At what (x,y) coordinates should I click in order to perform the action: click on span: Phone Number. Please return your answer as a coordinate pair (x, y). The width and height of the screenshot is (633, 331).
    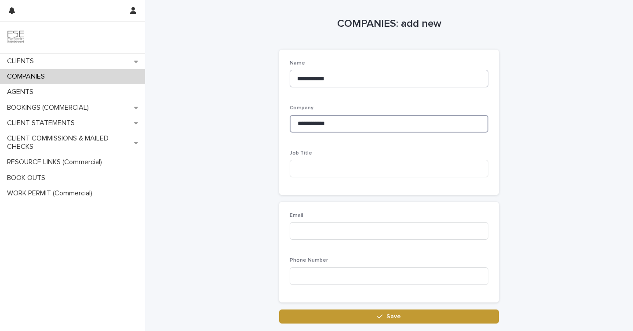
    Looking at the image, I should click on (308, 261).